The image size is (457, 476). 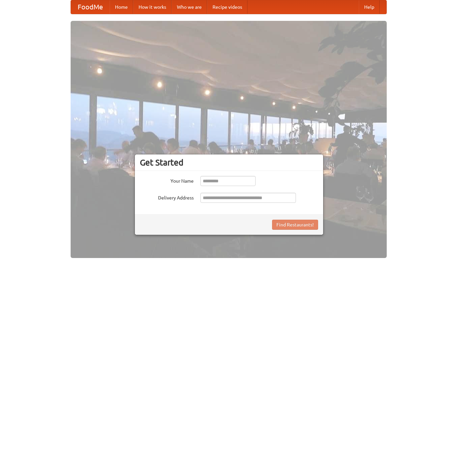 I want to click on a: How it works, so click(x=152, y=7).